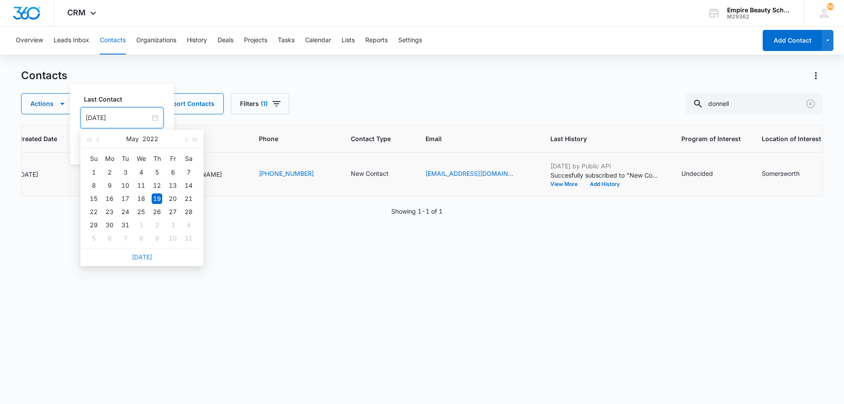 Image resolution: width=844 pixels, height=404 pixels. Describe the element at coordinates (810, 104) in the screenshot. I see `button: Clear` at that location.